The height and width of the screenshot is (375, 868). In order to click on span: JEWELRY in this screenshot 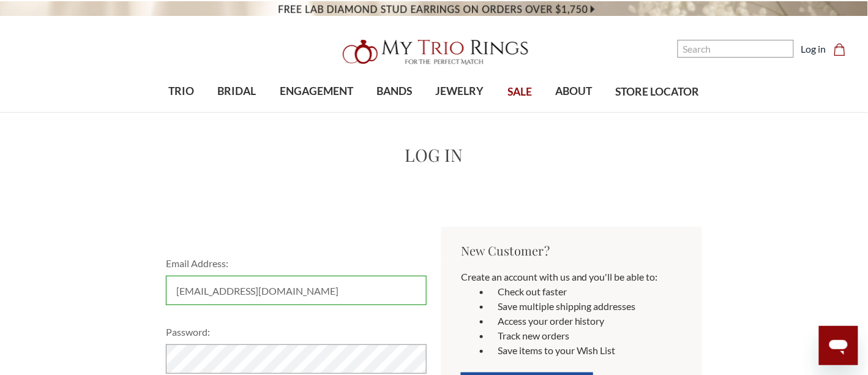, I will do `click(460, 91)`.